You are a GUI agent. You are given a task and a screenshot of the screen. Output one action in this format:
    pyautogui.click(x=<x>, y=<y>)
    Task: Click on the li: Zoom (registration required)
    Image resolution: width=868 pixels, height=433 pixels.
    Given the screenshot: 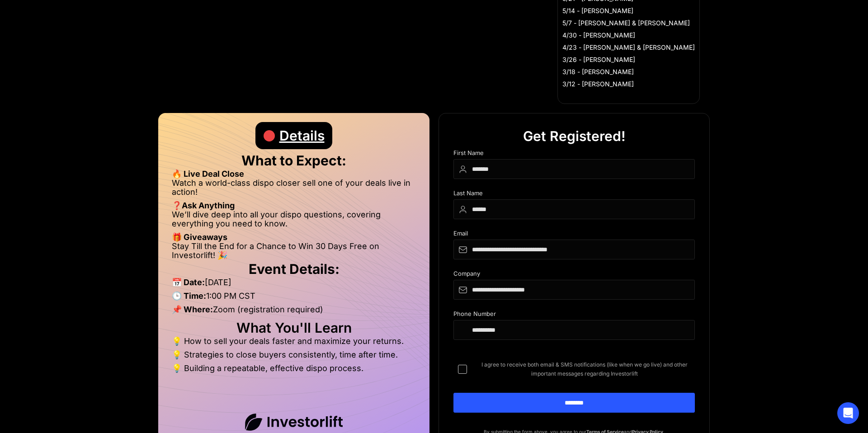 What is the action you would take?
    pyautogui.click(x=294, y=312)
    